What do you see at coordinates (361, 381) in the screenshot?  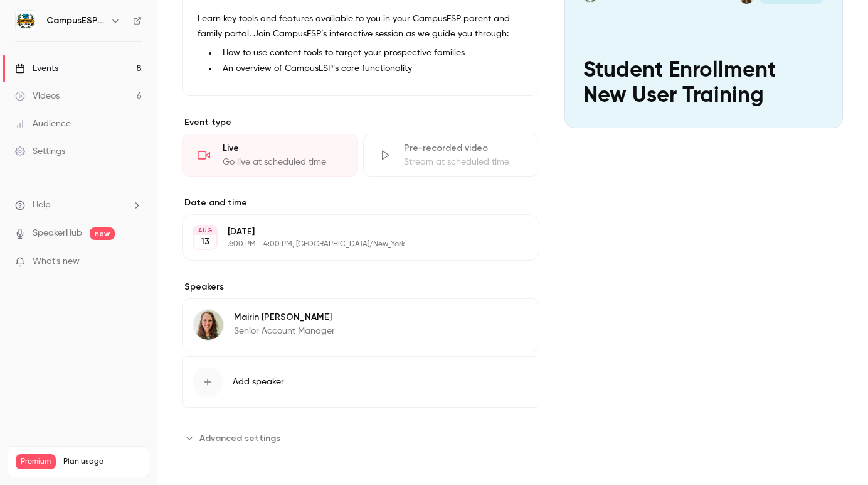 I see `button: Add speaker` at bounding box center [361, 381].